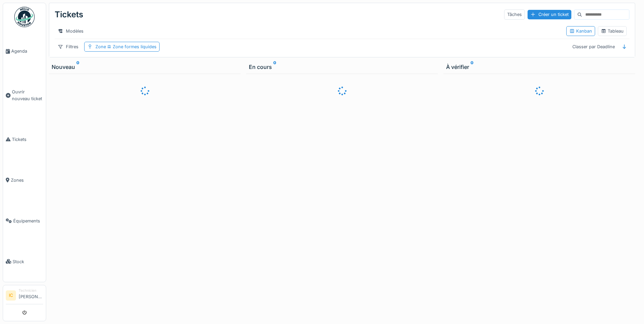 The width and height of the screenshot is (644, 324). Describe the element at coordinates (539, 67) in the screenshot. I see `div: À vérifier` at that location.